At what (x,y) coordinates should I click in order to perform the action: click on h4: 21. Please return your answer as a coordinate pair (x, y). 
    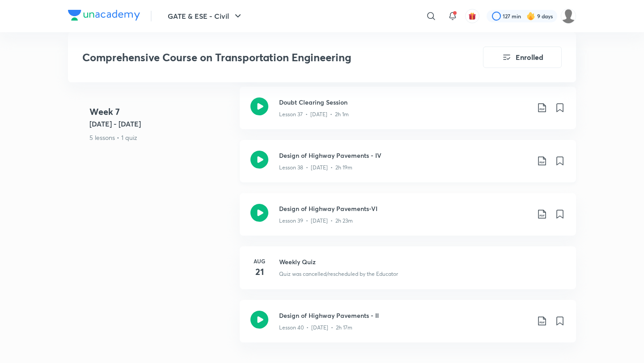
    Looking at the image, I should click on (259, 272).